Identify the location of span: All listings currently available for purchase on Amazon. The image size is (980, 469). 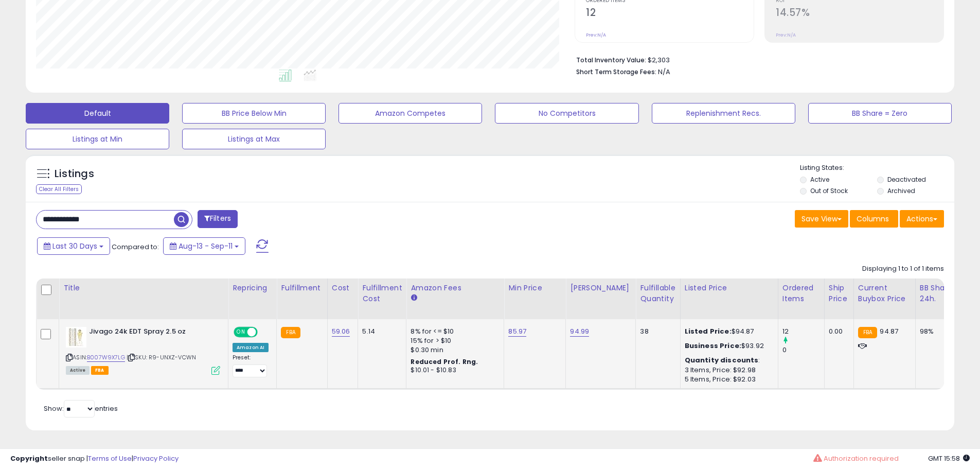
(78, 370).